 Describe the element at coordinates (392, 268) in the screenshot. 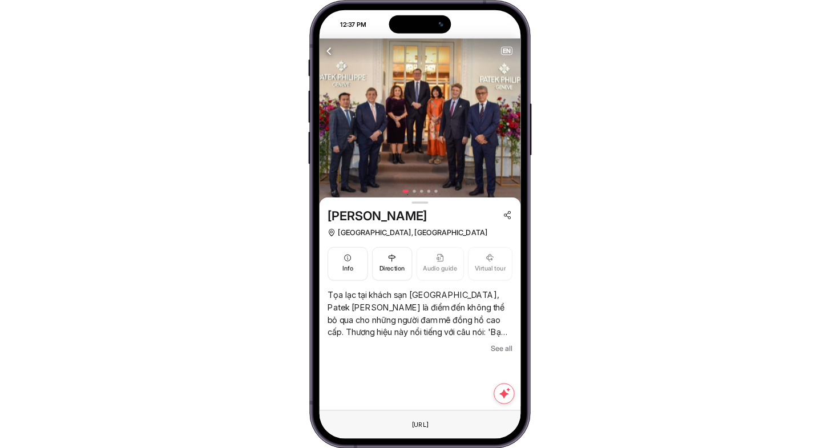

I see `span: Direction` at that location.